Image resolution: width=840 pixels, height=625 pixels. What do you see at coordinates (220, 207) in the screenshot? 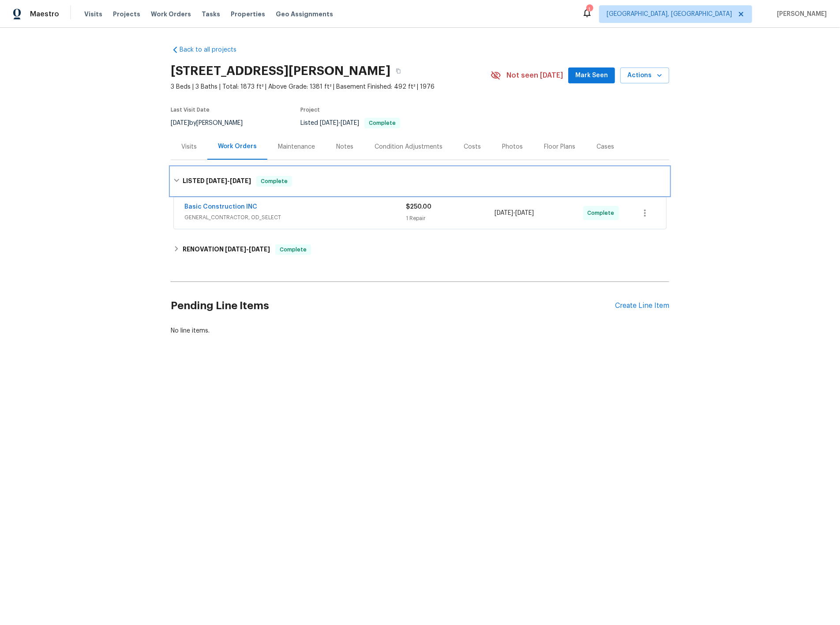
I see `a: Basic Construction INC` at bounding box center [220, 207].